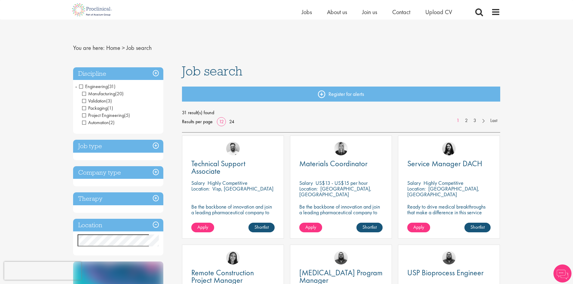 Image resolution: width=573 pixels, height=284 pixels. I want to click on a: Jobs, so click(307, 12).